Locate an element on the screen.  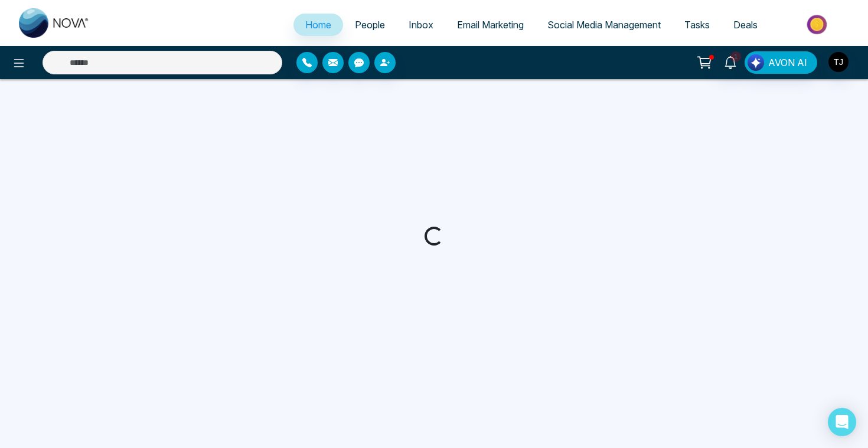
a: 1 is located at coordinates (730, 61).